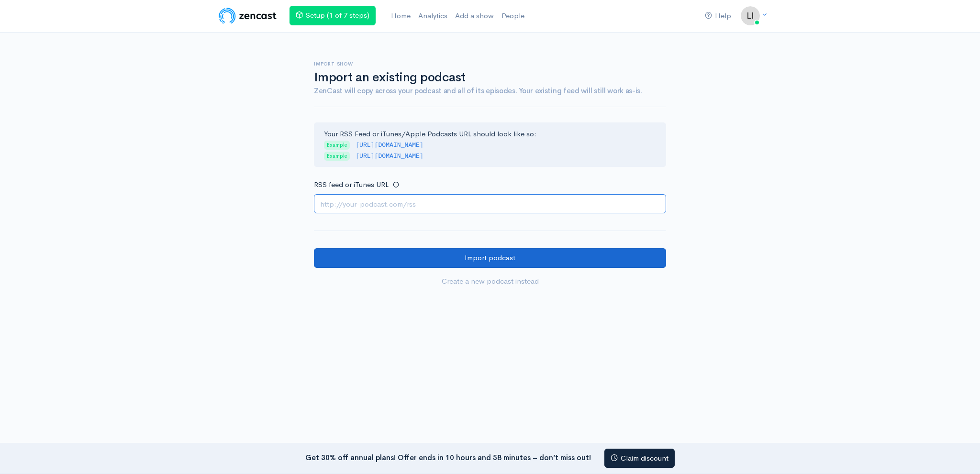 The width and height of the screenshot is (980, 474). What do you see at coordinates (433, 16) in the screenshot?
I see `a: Analytics` at bounding box center [433, 16].